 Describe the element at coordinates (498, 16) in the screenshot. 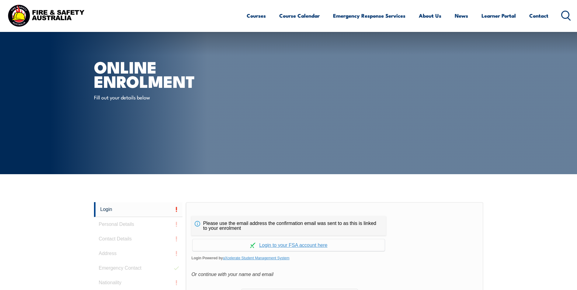

I see `a: Learner Portal` at that location.